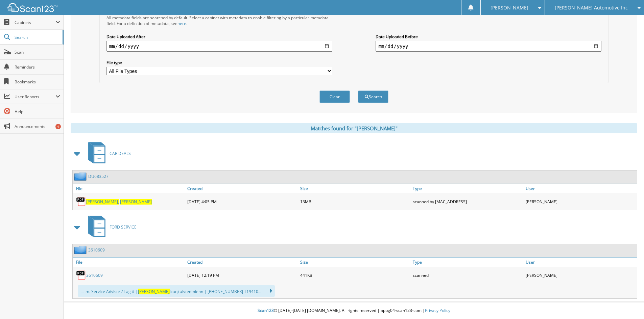 The image size is (644, 319). What do you see at coordinates (265, 310) in the screenshot?
I see `span: Scan123` at bounding box center [265, 310].